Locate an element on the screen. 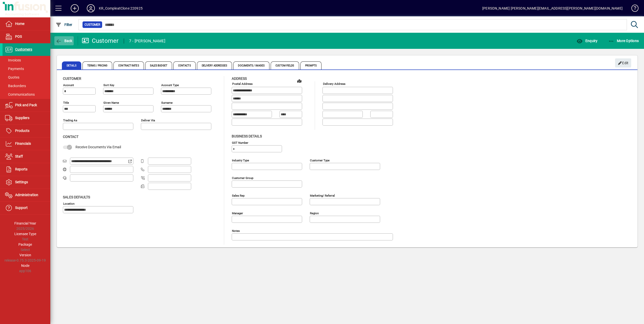 This screenshot has width=644, height=324. span: Terms / Pricing is located at coordinates (97, 66).